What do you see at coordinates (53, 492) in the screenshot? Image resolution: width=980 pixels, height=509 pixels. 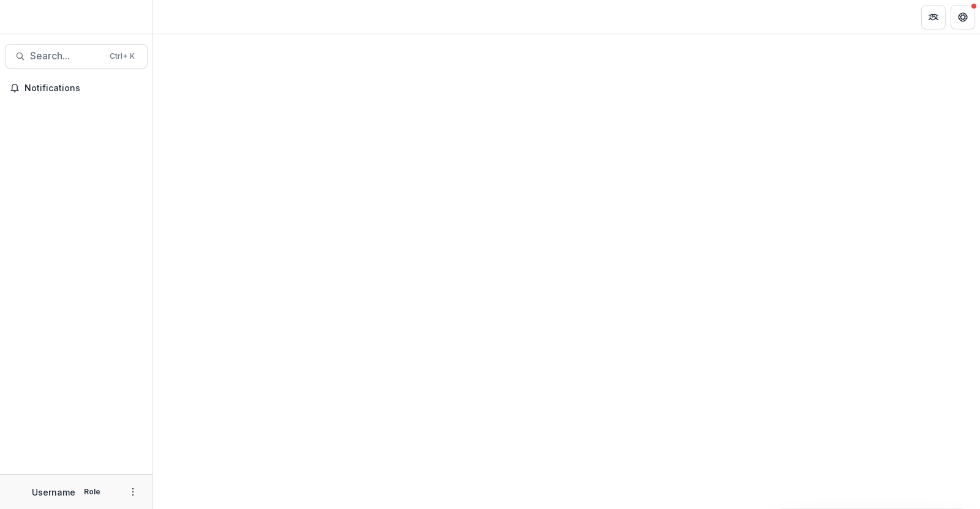 I see `p: Username` at bounding box center [53, 492].